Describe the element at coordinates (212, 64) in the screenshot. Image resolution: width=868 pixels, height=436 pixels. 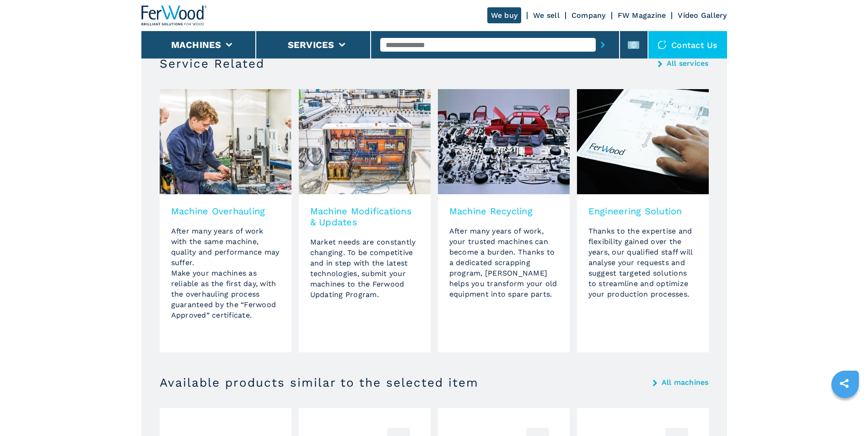
I see `h3: Service Related` at that location.